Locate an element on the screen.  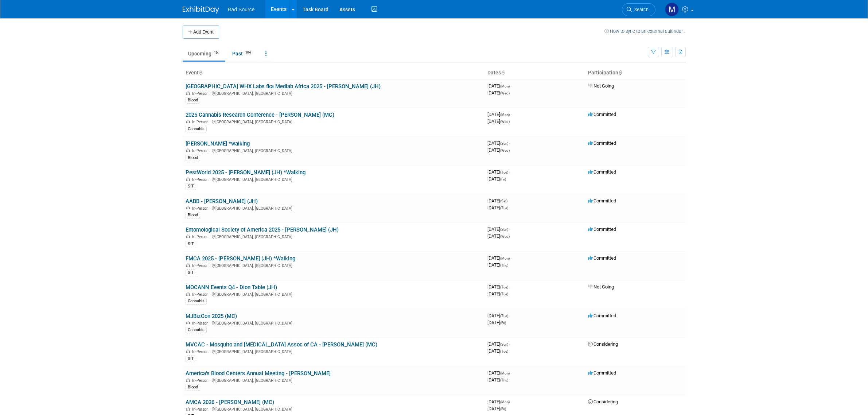
span: 16 is located at coordinates (216, 52).